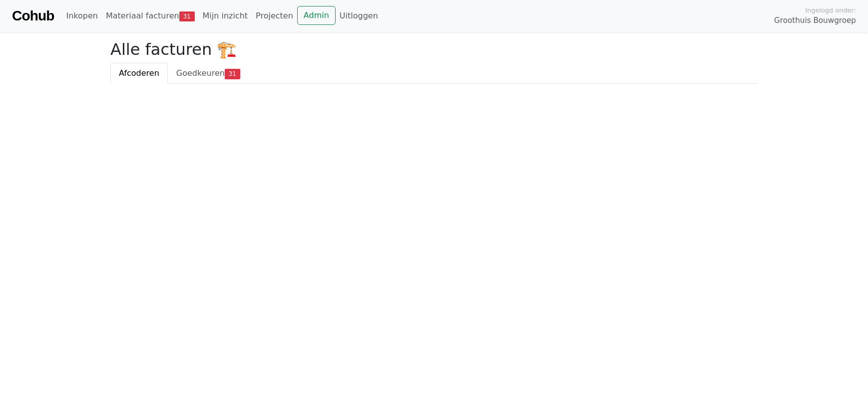 The image size is (868, 419). What do you see at coordinates (316, 16) in the screenshot?
I see `a: Admin` at bounding box center [316, 16].